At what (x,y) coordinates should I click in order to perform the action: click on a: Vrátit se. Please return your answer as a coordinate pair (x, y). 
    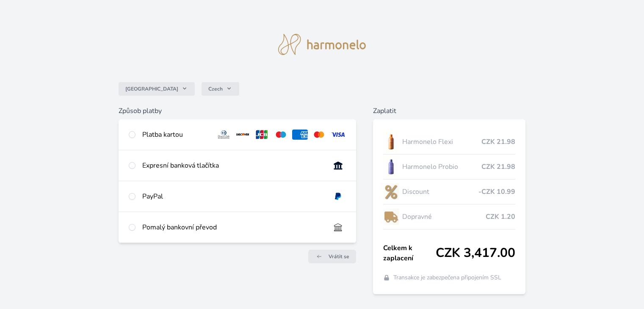
    Looking at the image, I should click on (332, 257).